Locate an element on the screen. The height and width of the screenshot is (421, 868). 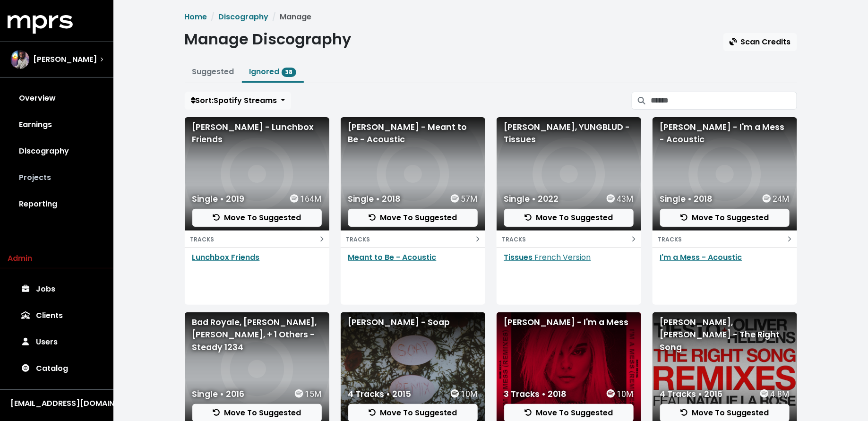
a: Lunchbox Friends is located at coordinates (226, 256).